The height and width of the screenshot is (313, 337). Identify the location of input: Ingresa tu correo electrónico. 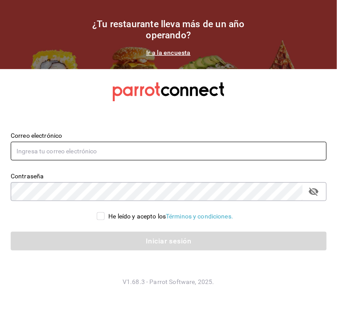
(169, 151).